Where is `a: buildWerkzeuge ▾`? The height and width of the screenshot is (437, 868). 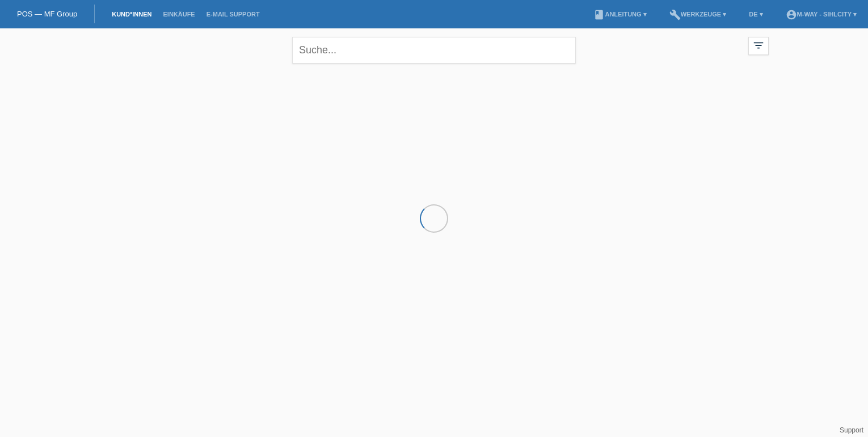 a: buildWerkzeuge ▾ is located at coordinates (698, 14).